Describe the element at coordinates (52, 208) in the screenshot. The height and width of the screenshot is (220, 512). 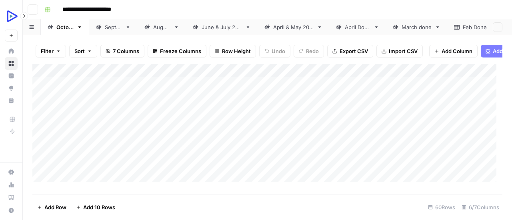
I see `button: Add Row` at that location.